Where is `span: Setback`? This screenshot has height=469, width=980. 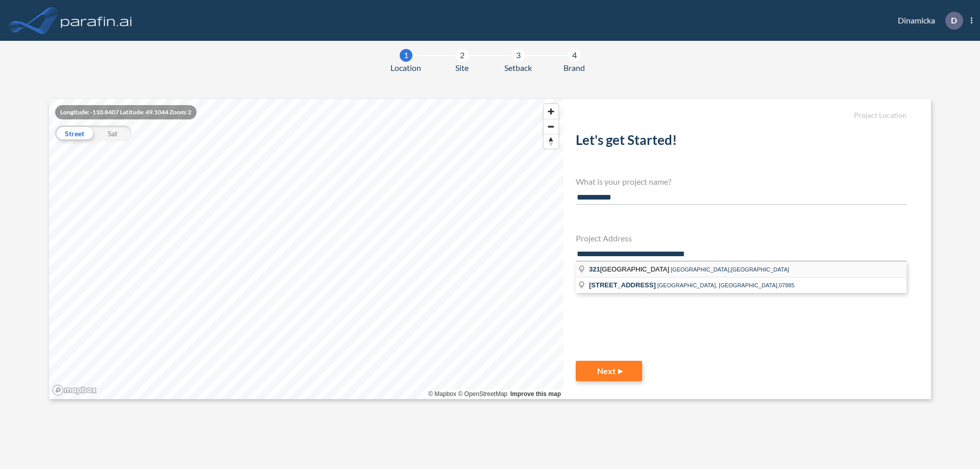
span: Setback is located at coordinates (518, 68).